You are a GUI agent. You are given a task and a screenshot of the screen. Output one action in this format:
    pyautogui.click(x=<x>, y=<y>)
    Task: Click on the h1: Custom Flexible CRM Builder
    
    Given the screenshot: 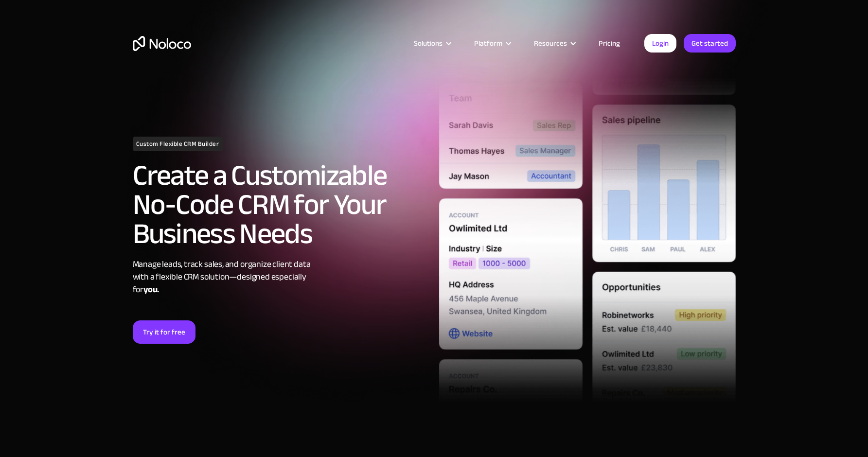 What is the action you would take?
    pyautogui.click(x=178, y=144)
    